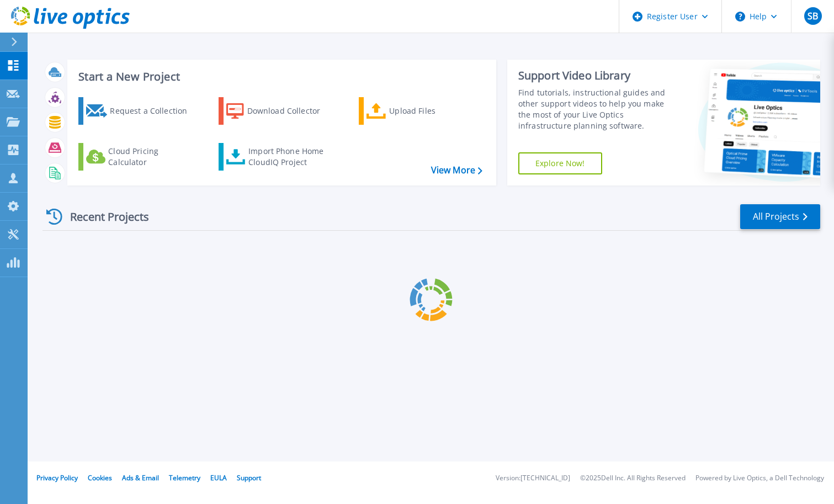 This screenshot has height=504, width=834. What do you see at coordinates (280, 111) in the screenshot?
I see `a: Download Collector` at bounding box center [280, 111].